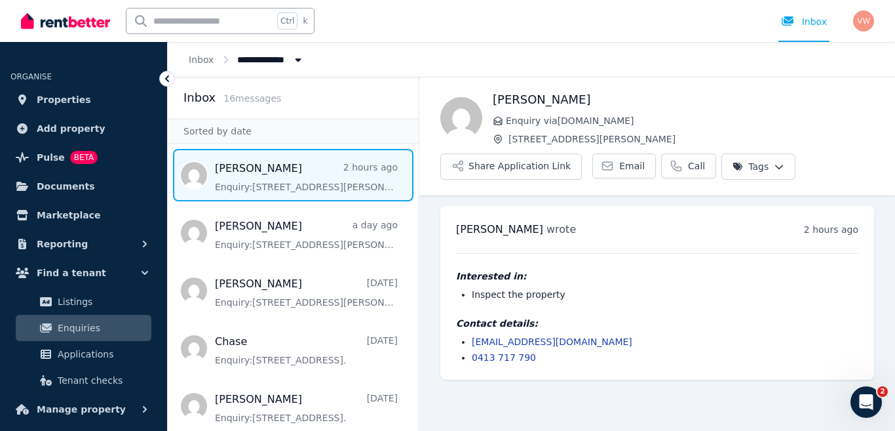 This screenshot has height=431, width=895. What do you see at coordinates (83, 157) in the screenshot?
I see `a: PulseBETA` at bounding box center [83, 157].